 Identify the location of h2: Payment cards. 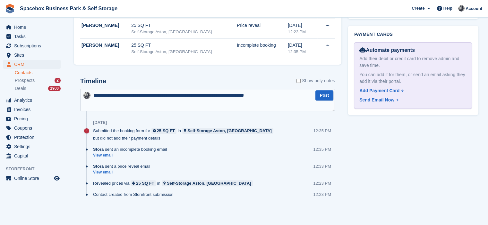
(413, 35).